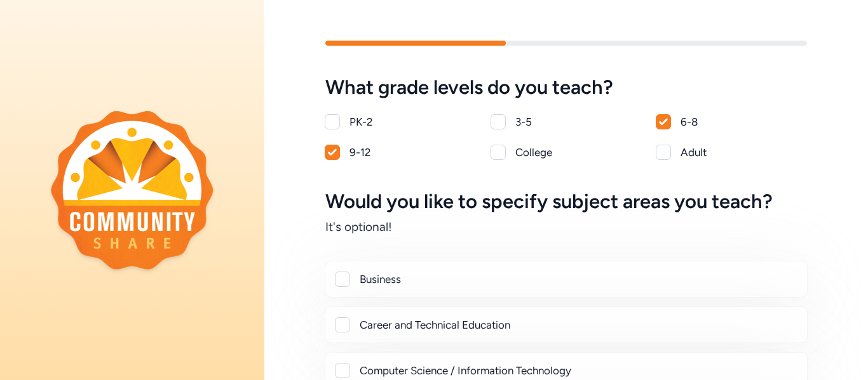 This screenshot has width=868, height=380. I want to click on img: logo, so click(132, 190).